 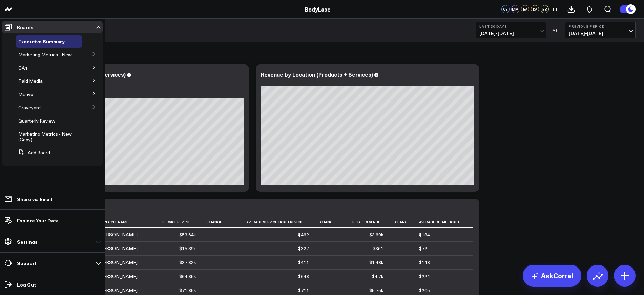 What do you see at coordinates (555, 9) in the screenshot?
I see `span: + 1` at bounding box center [555, 9].